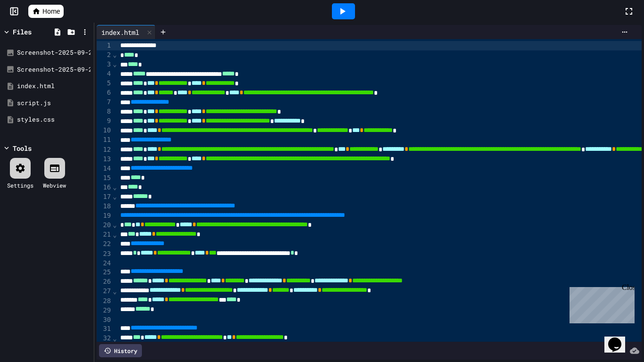 The width and height of the screenshot is (644, 362). Describe the element at coordinates (104, 93) in the screenshot. I see `div: 6` at that location.